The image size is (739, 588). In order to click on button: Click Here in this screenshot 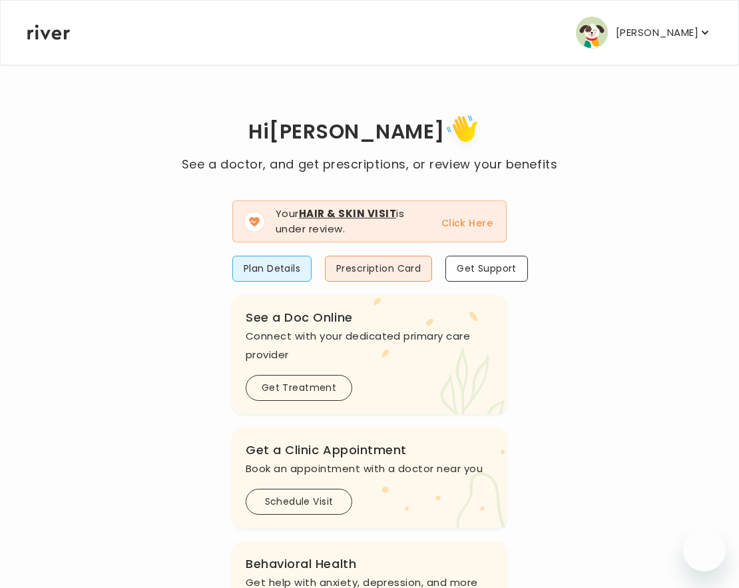, I will do `click(467, 223)`.